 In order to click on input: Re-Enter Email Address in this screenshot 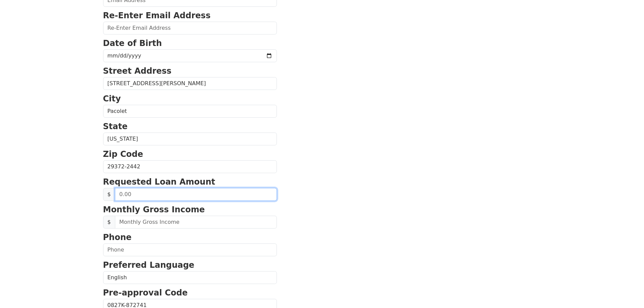, I will do `click(190, 28)`.